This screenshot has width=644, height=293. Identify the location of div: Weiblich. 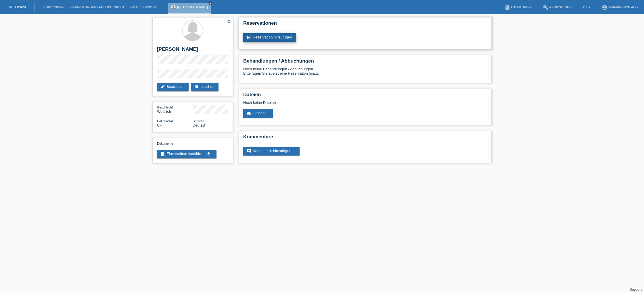
(175, 110).